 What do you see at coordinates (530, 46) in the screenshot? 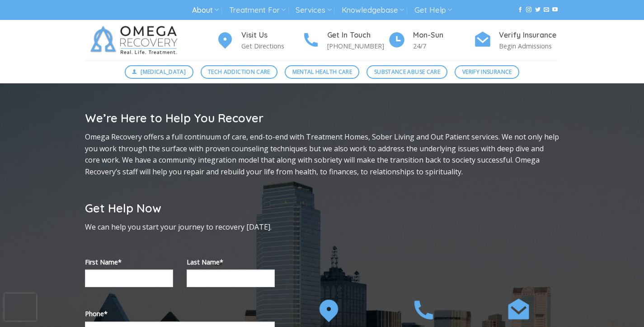
I see `p: Begin Admissions` at bounding box center [530, 46].